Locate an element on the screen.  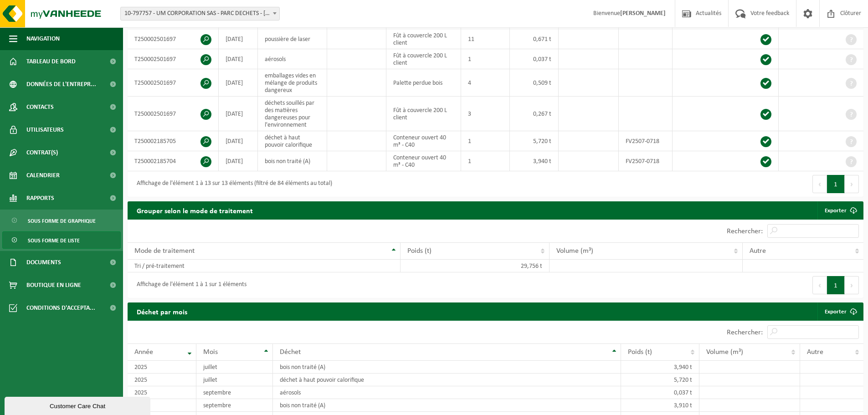
td: 29,756 t is located at coordinates (475, 266).